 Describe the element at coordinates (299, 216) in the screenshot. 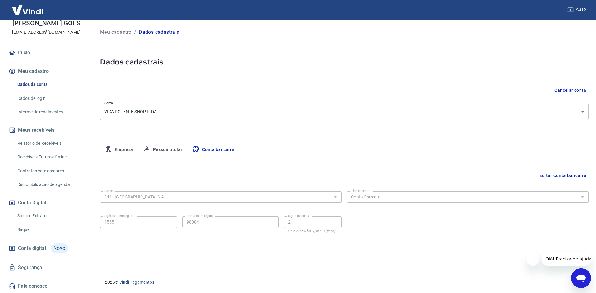

I see `label: Dígito da conta` at that location.